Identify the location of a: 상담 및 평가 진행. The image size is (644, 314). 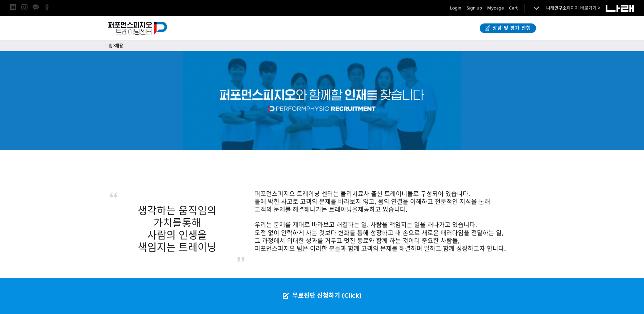
(508, 28).